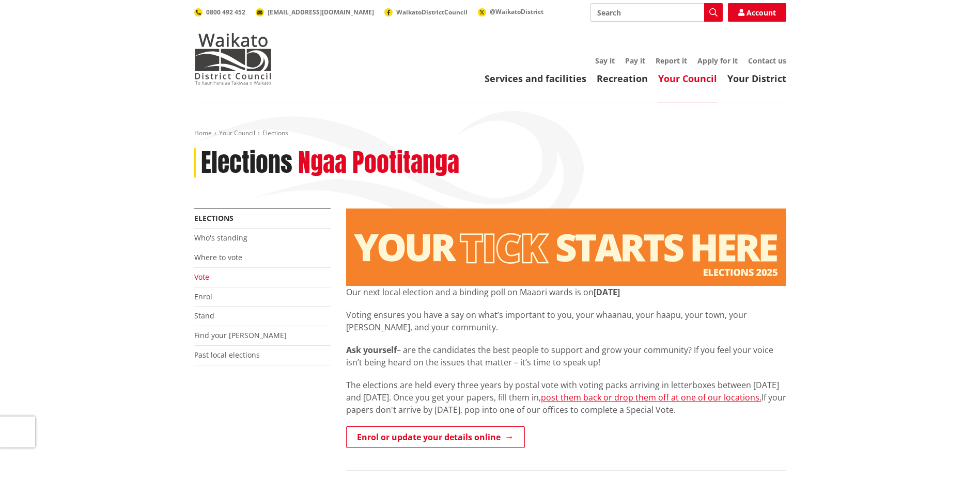  I want to click on a: Apply for it, so click(717, 60).